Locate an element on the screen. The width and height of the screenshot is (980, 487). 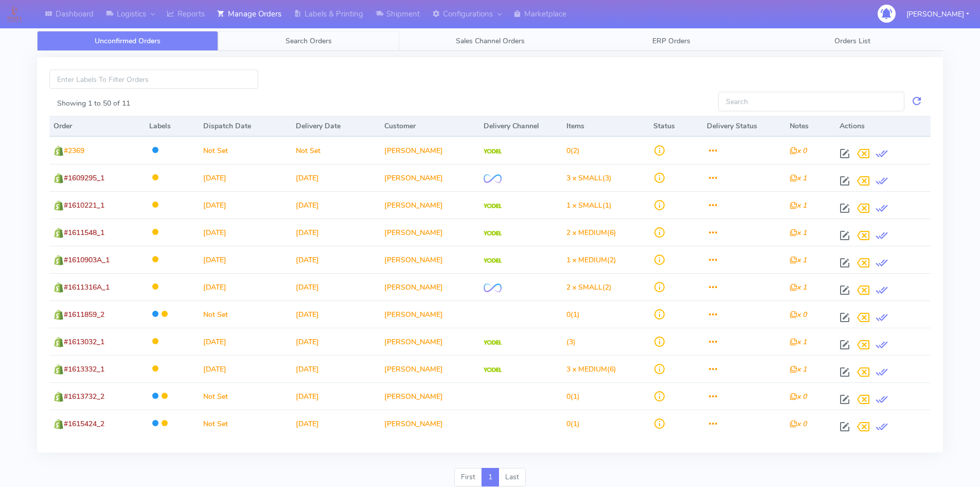
th: Status is located at coordinates (676, 126).